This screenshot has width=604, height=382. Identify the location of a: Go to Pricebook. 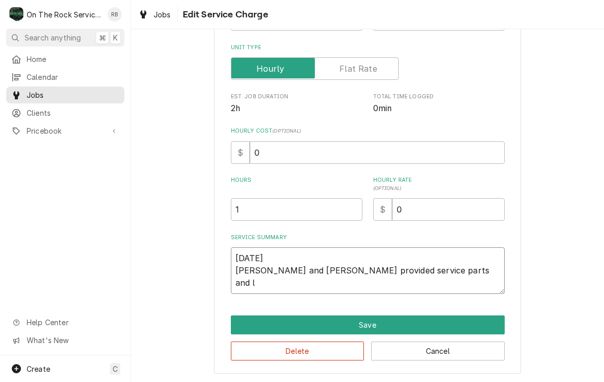
(65, 131).